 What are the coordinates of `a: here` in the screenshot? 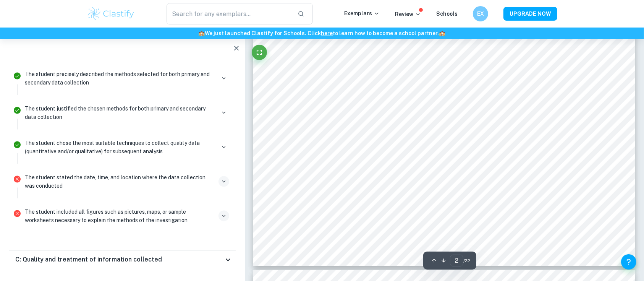 It's located at (327, 34).